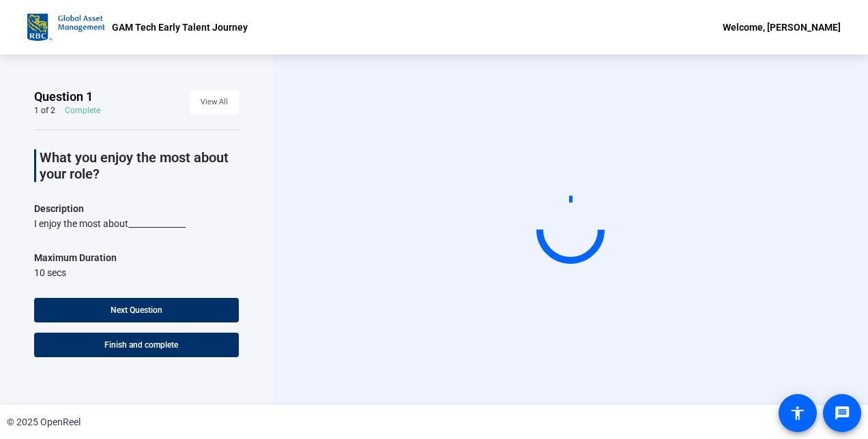 Image resolution: width=868 pixels, height=439 pixels. I want to click on button: View All, so click(214, 102).